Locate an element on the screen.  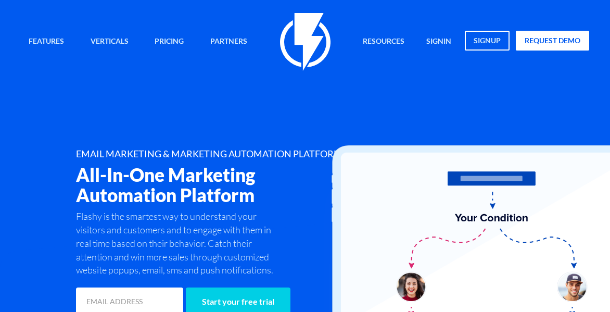
h2: All-In-One Marketing Automation Platform is located at coordinates (210, 184).